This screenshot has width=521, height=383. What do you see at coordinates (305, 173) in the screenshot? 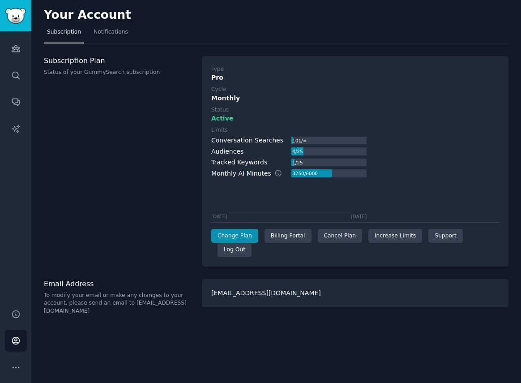
I see `div: 3250 / 6000` at bounding box center [305, 173].